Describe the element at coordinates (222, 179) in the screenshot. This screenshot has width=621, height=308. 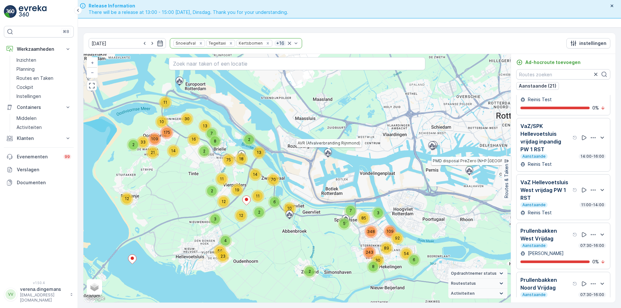
I see `div: 11` at that location.